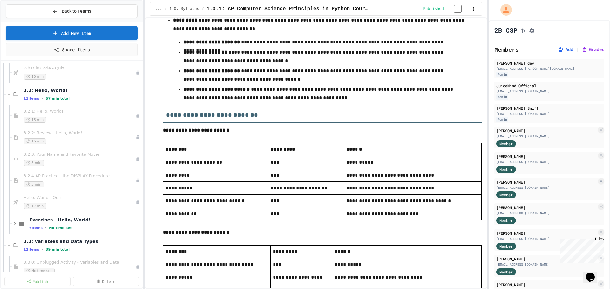 The image size is (610, 289). I want to click on span: 3.2: Hello, World!, so click(82, 91).